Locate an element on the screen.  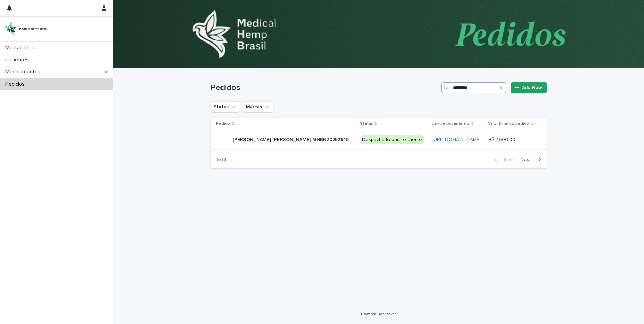
p: Link de pagamento is located at coordinates (451, 124).